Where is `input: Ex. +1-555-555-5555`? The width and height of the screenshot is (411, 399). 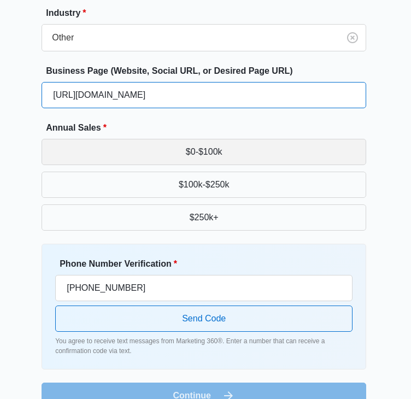 input: Ex. +1-555-555-5555 is located at coordinates (204, 288).